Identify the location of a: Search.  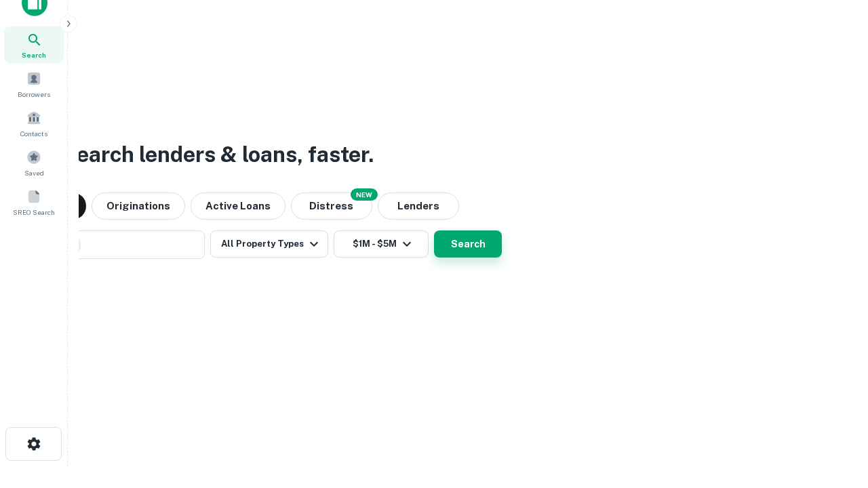
(34, 45).